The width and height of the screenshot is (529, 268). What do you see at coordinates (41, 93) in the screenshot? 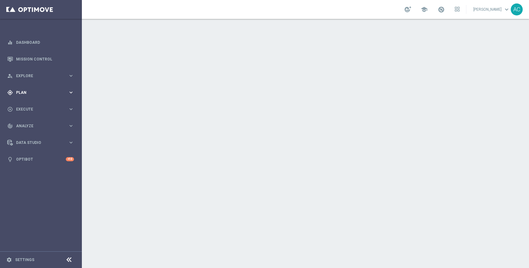
I see `button: gps_fixed Plan keyboard_arrow_right` at bounding box center [41, 93].